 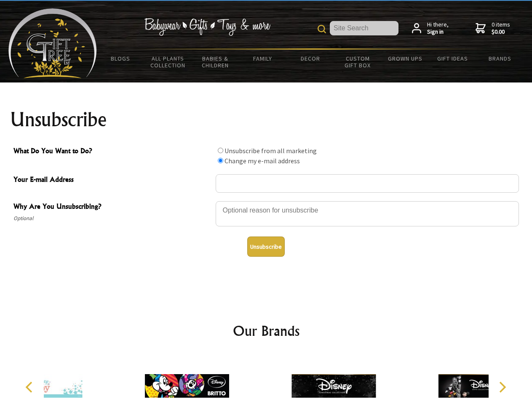 I want to click on a: Brands, so click(x=500, y=59).